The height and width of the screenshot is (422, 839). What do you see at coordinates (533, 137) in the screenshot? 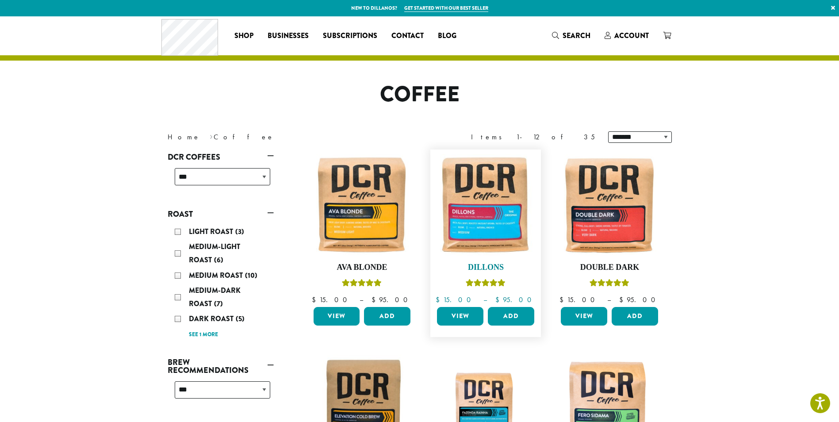
I see `div: Items 1-12 of 35` at bounding box center [533, 137].